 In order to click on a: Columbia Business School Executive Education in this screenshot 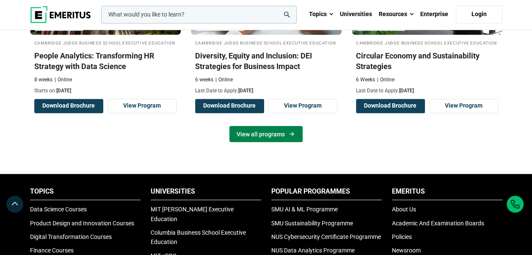, I will do `click(198, 236)`.